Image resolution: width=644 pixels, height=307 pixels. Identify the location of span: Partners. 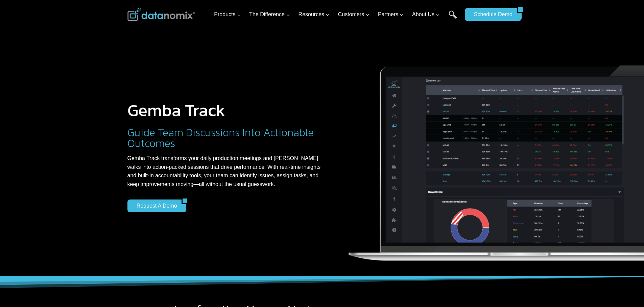
(391, 15).